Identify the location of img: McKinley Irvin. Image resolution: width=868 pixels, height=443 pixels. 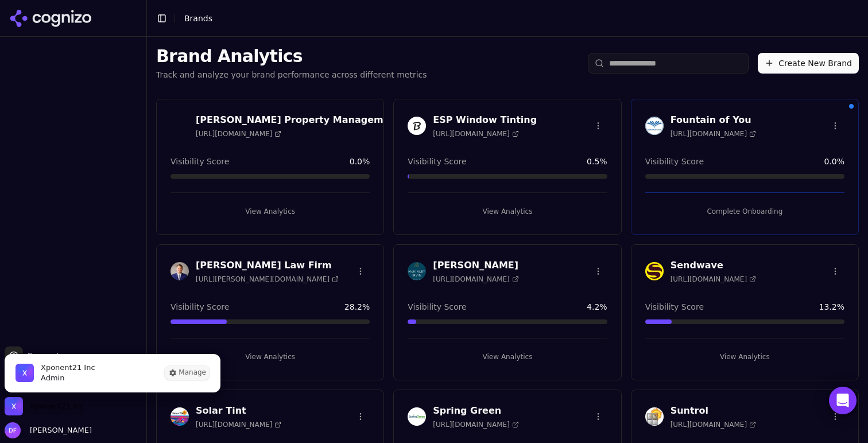
(417, 271).